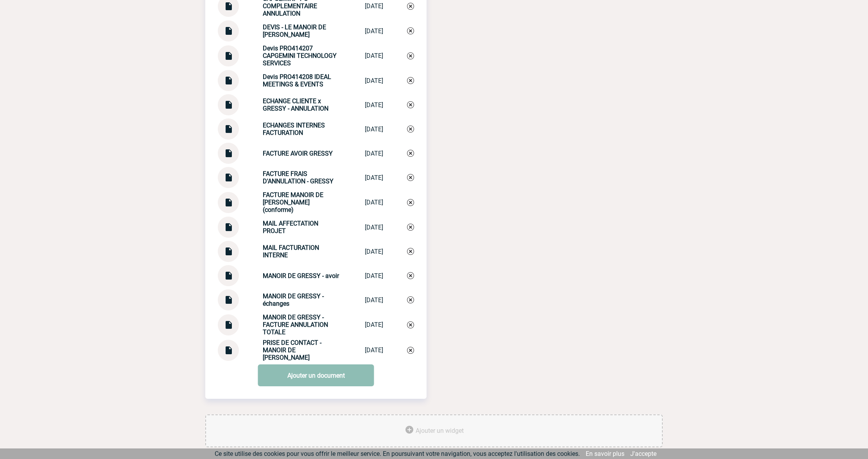  Describe the element at coordinates (297, 153) in the screenshot. I see `strong: FACTURE AVOIR GRESSY` at that location.